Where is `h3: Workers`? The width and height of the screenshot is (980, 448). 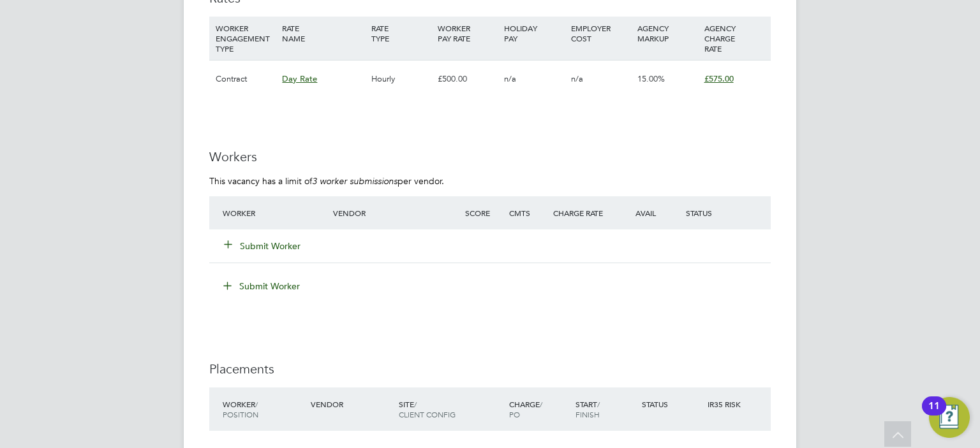
h3: Workers is located at coordinates (490, 157).